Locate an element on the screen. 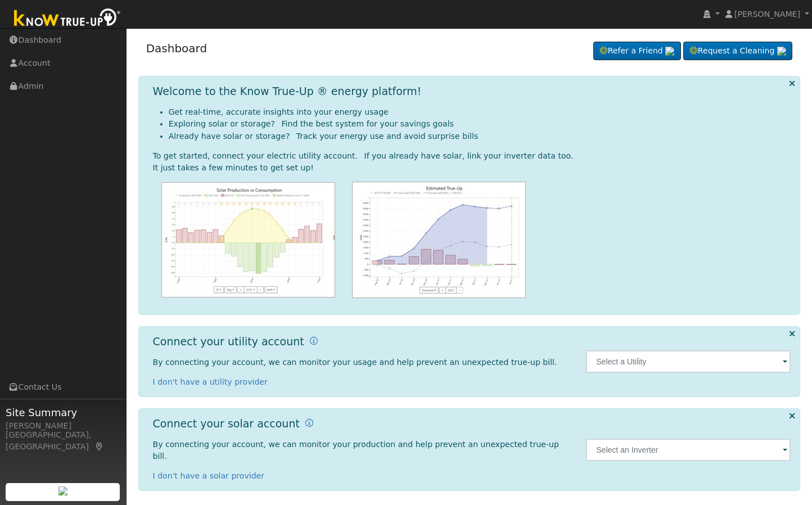 The height and width of the screenshot is (505, 812). li: Get real-time, accurate insights into your energy usage is located at coordinates (480, 112).